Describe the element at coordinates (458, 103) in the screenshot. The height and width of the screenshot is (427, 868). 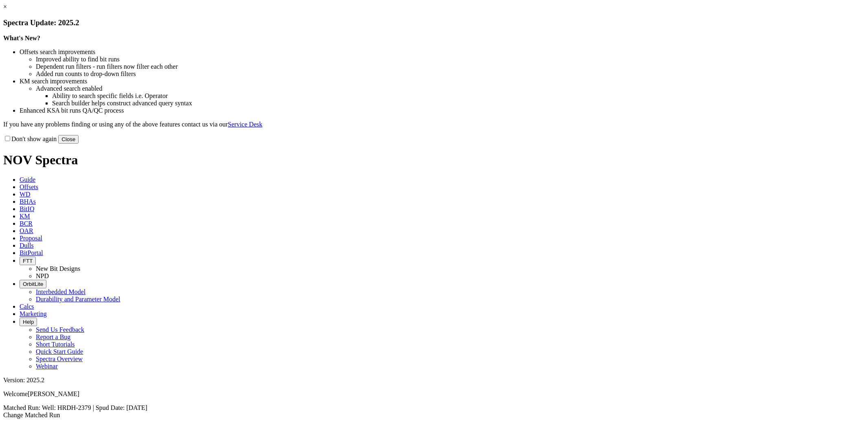
I see `li: Search builder helps construct advanced query syntax` at that location.